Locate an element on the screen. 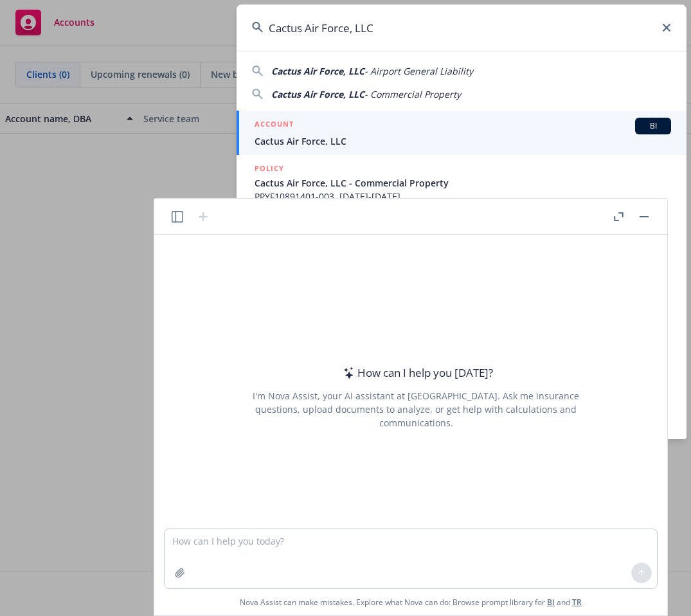  span: Cactus Air Force, LLC - Commercial Property is located at coordinates (463, 183).